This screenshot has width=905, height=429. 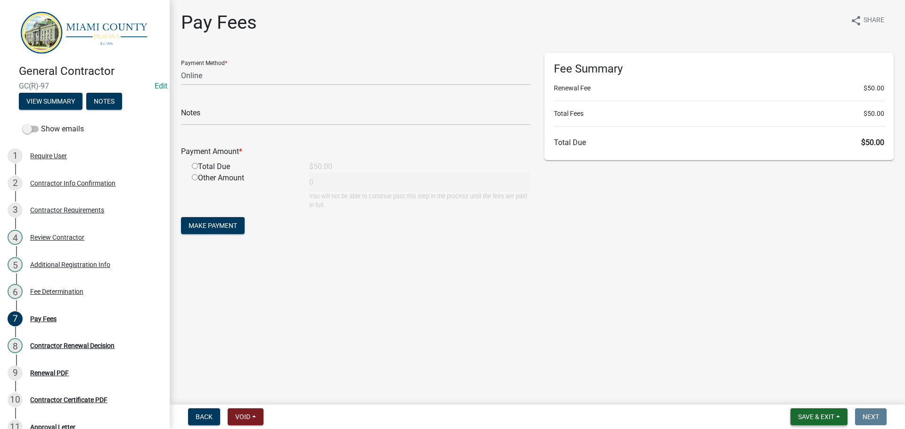 I want to click on wm-modal-confirm: Edit Application Number, so click(x=161, y=86).